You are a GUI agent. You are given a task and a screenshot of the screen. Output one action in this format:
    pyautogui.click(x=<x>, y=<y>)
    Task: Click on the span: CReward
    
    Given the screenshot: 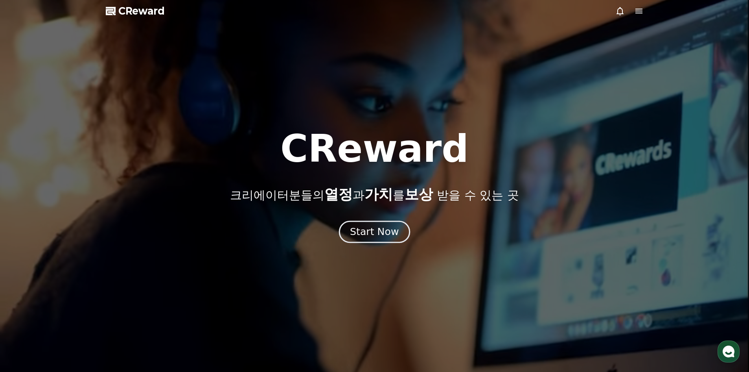 What is the action you would take?
    pyautogui.click(x=142, y=11)
    